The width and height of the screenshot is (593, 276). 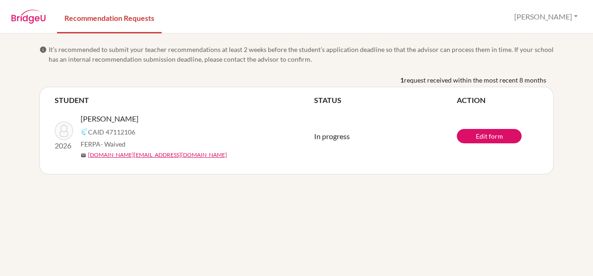 What do you see at coordinates (113, 144) in the screenshot?
I see `span: - Waived` at bounding box center [113, 144].